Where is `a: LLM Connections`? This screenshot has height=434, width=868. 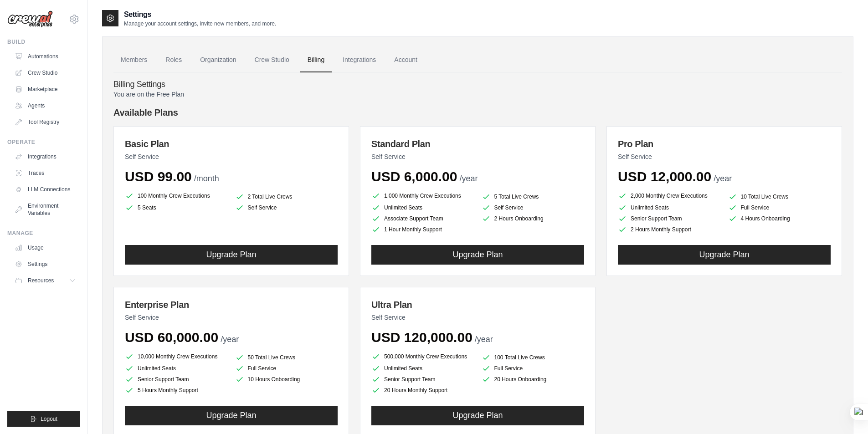 a: LLM Connections is located at coordinates (45, 189).